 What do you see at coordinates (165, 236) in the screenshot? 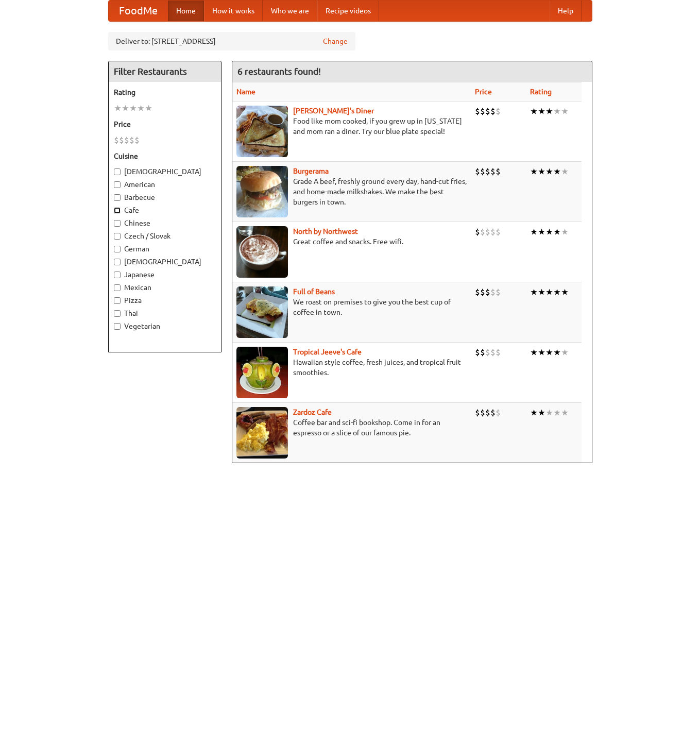
I see `label: Czech / Slovak` at bounding box center [165, 236].